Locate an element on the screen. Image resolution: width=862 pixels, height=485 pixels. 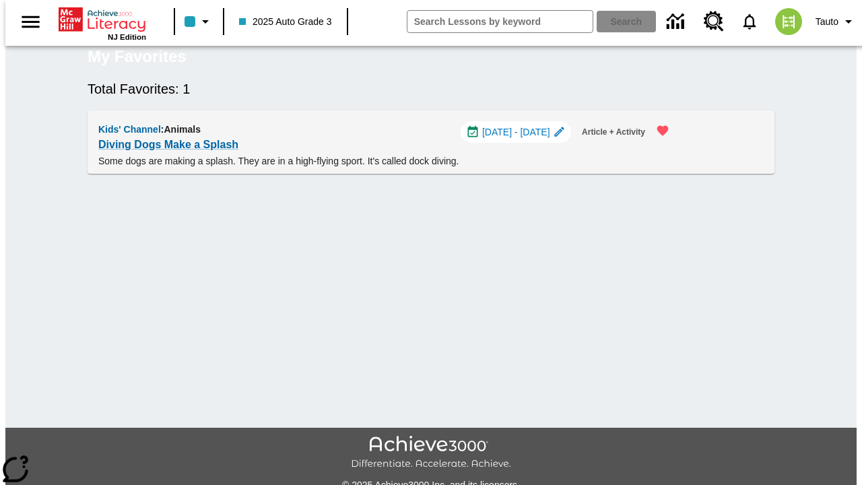
a: Resource Center, Will open in new tab is located at coordinates (714, 22).